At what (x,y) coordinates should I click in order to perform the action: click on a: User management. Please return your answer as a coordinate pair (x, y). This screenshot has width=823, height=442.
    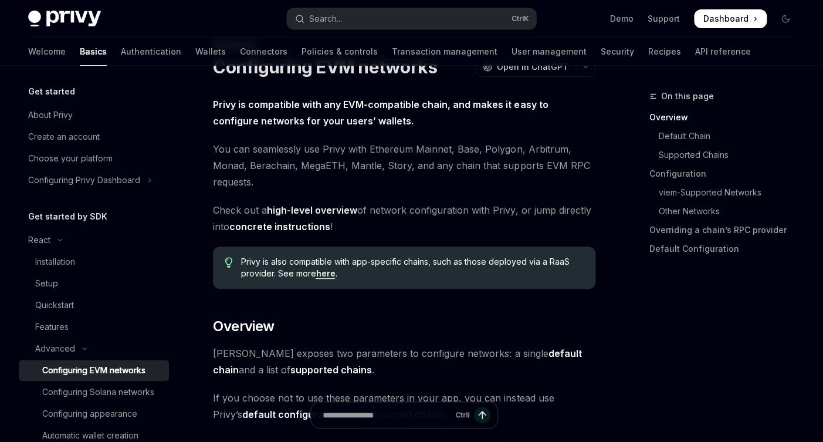
    Looking at the image, I should click on (549, 52).